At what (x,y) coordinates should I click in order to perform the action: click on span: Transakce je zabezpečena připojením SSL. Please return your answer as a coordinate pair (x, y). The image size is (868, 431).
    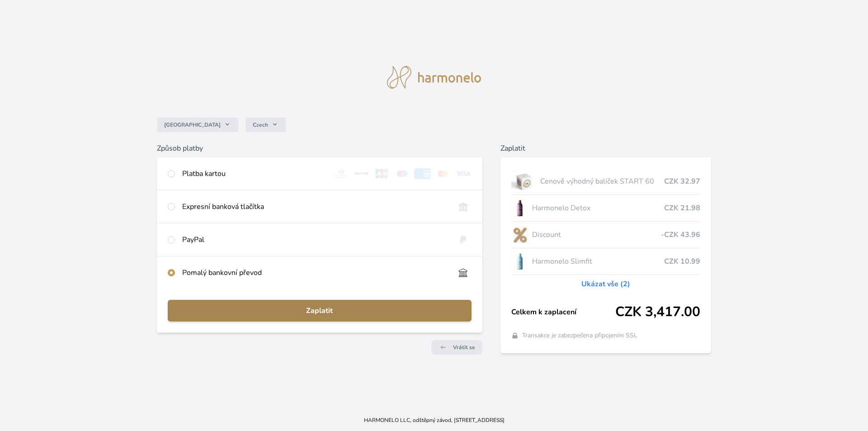
    Looking at the image, I should click on (580, 336).